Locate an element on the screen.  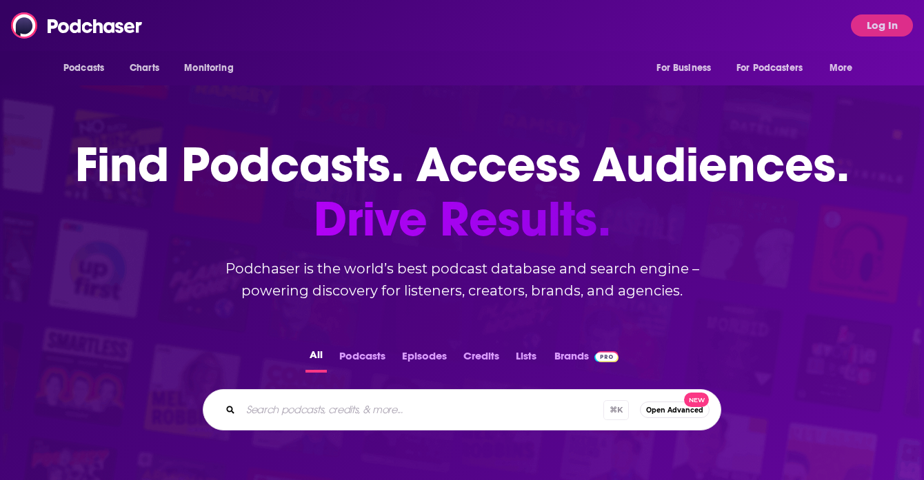
a: BrandsPodchaser Pro is located at coordinates (586, 359).